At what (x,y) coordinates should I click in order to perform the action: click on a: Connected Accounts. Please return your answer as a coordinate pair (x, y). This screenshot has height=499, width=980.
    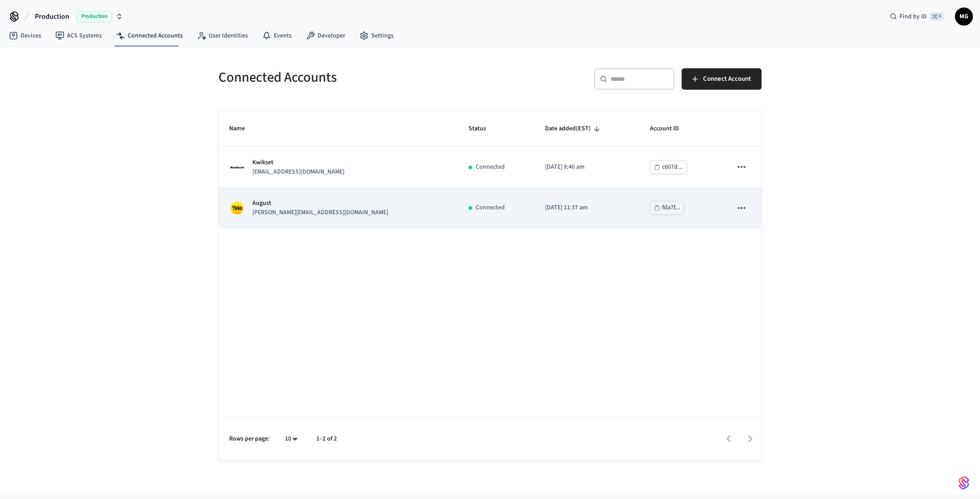
    Looking at the image, I should click on (149, 35).